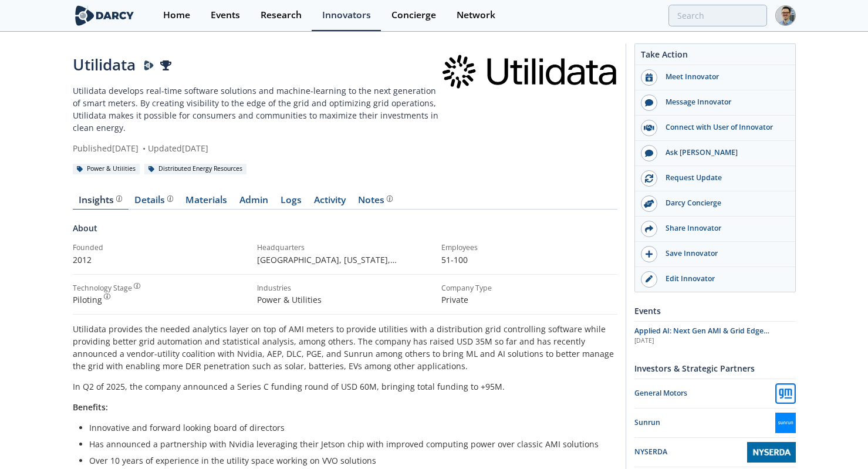  What do you see at coordinates (723, 127) in the screenshot?
I see `div: Connect with User of Innovator` at bounding box center [723, 127].